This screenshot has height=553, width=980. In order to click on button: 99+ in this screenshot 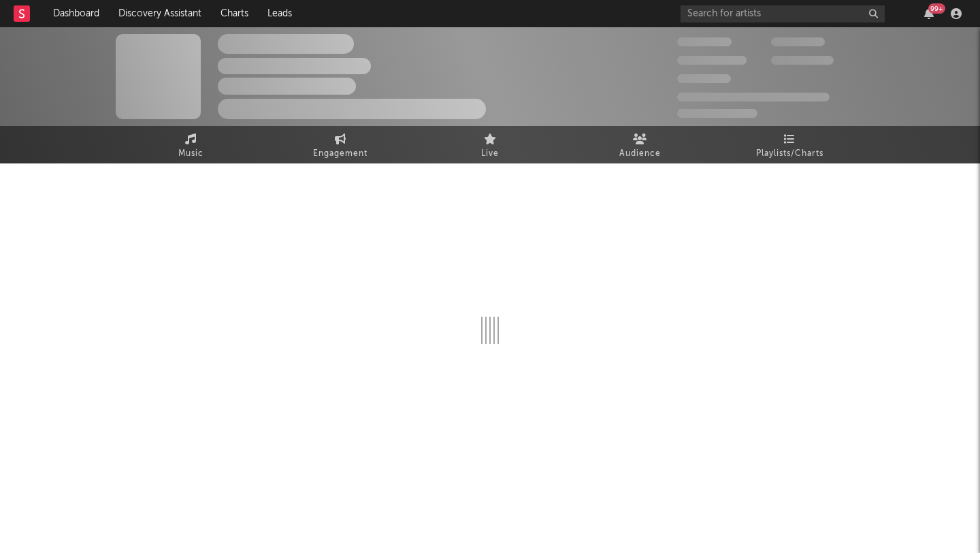, I will do `click(929, 14)`.